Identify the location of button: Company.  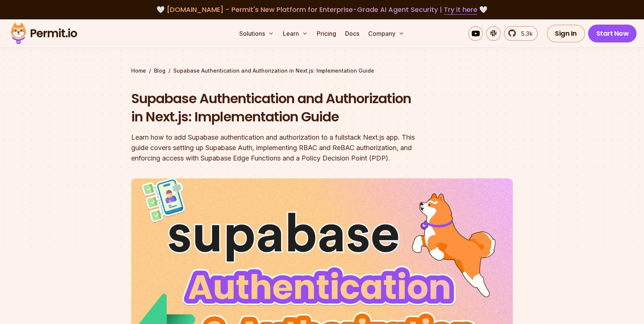
(386, 33).